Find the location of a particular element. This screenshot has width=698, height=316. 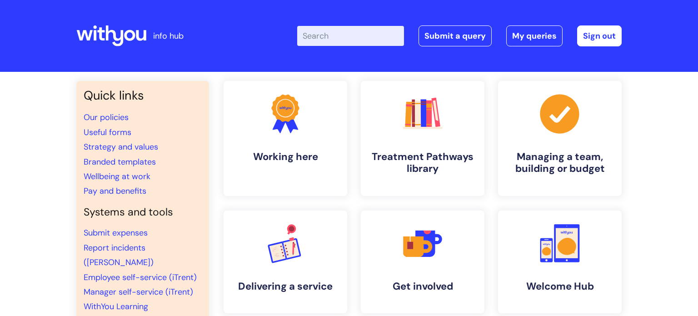

a: Branded templates is located at coordinates (120, 162).